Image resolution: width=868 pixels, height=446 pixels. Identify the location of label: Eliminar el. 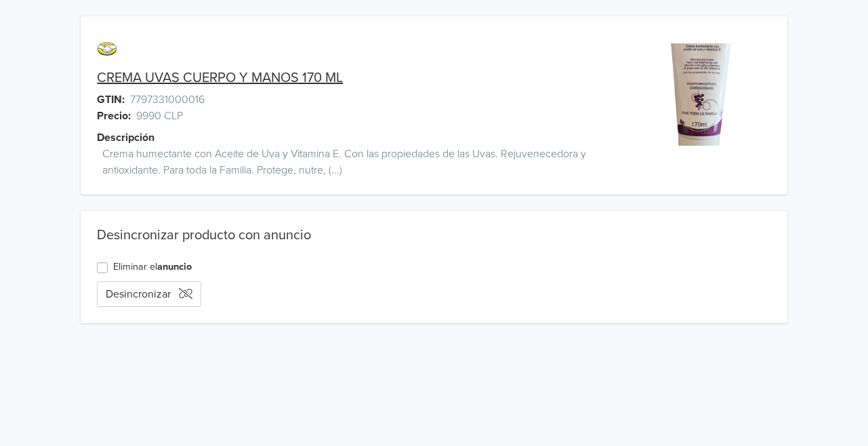
(152, 267).